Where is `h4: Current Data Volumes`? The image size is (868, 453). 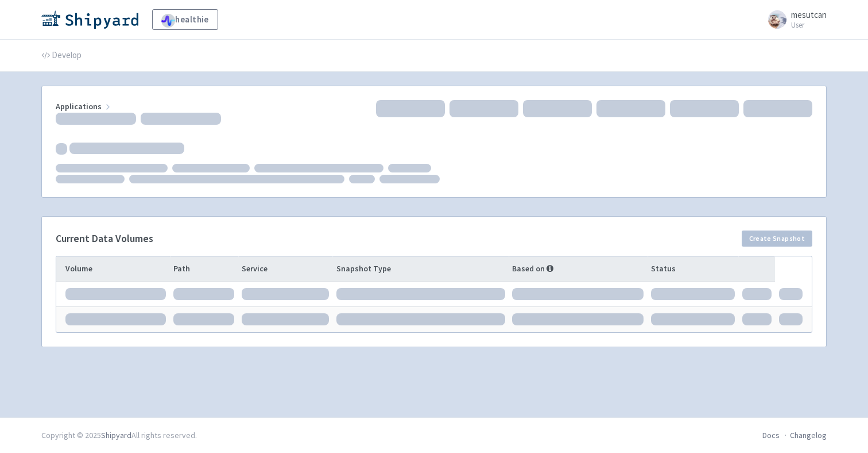 h4: Current Data Volumes is located at coordinates (104, 239).